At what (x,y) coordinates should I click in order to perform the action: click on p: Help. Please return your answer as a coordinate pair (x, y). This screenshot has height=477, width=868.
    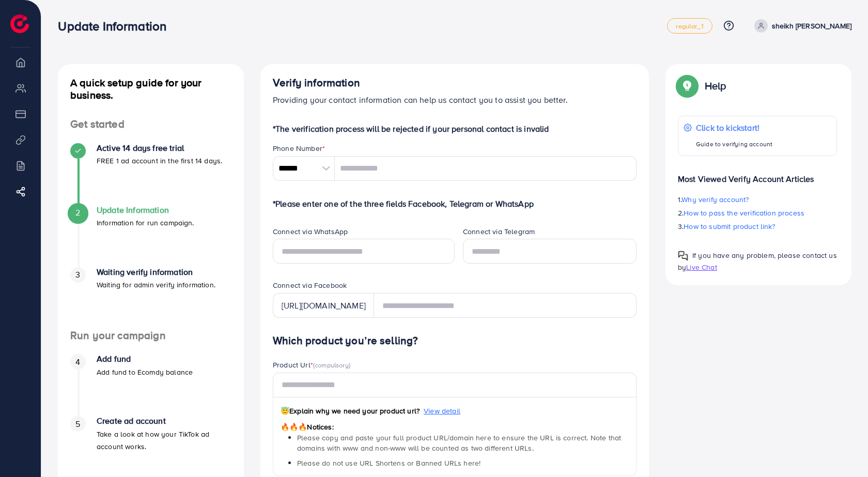
    Looking at the image, I should click on (716, 85).